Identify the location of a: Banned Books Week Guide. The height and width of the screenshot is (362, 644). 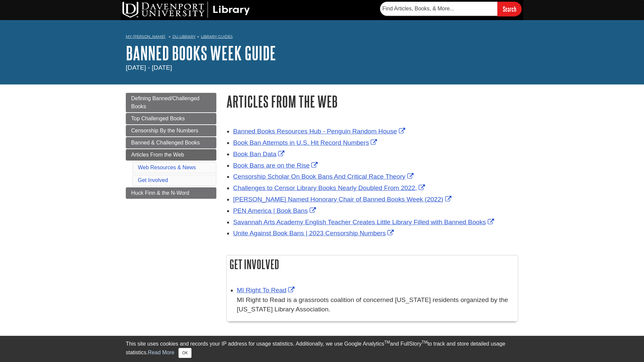
(201, 53).